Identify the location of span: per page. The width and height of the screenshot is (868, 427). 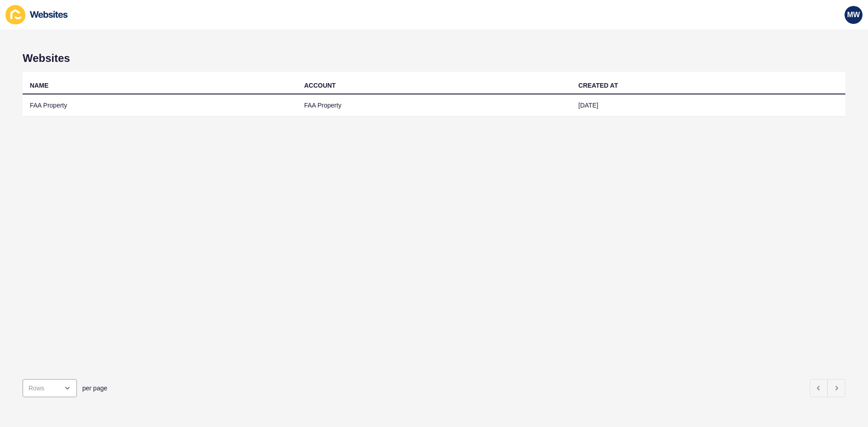
(94, 388).